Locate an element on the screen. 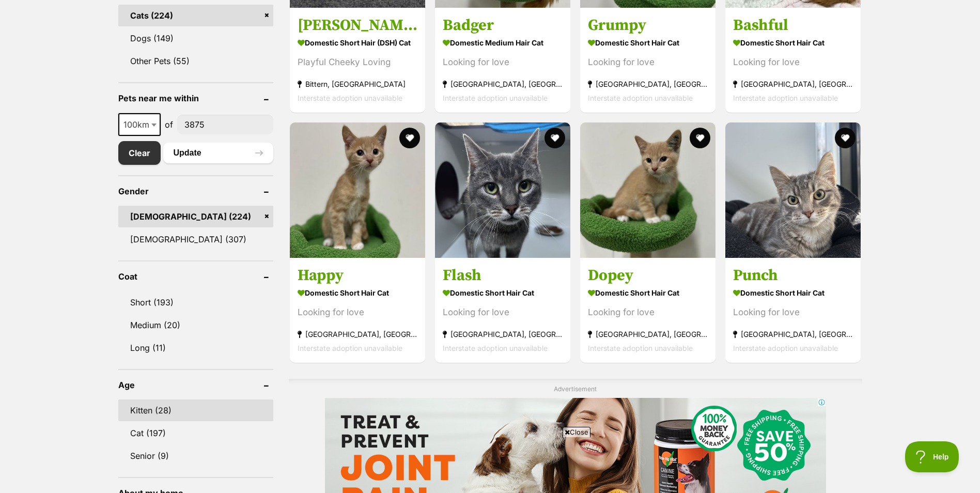 This screenshot has width=980, height=493. img: Flash - Domestic Short Hair Cat is located at coordinates (503, 190).